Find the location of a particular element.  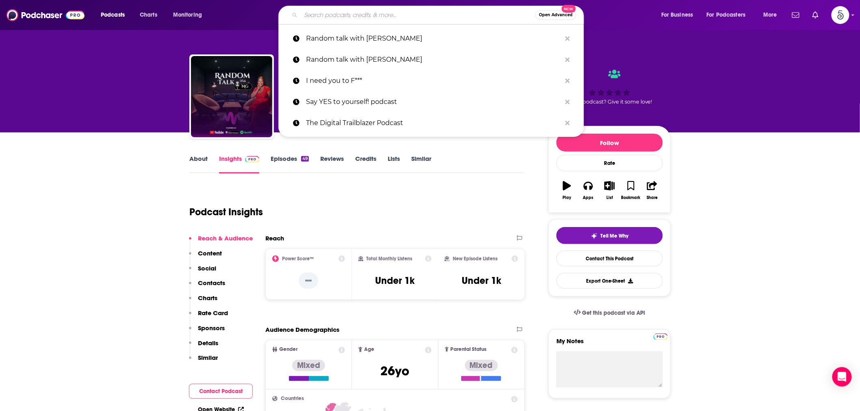

span: Open Advanced is located at coordinates (555, 15).